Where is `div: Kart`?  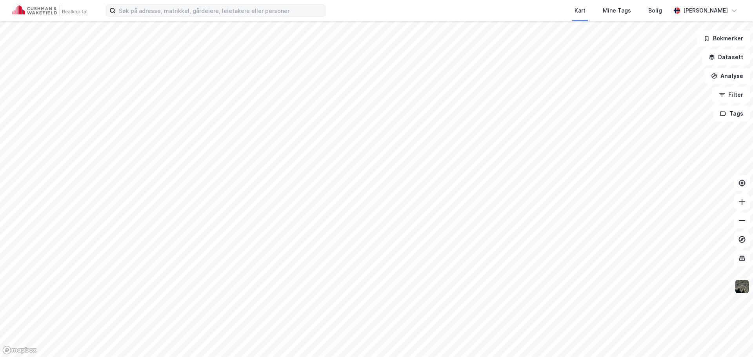 div: Kart is located at coordinates (580, 11).